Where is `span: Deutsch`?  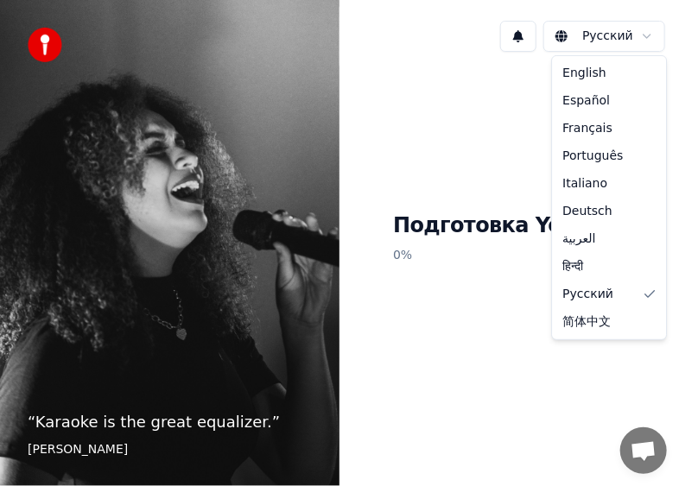 span: Deutsch is located at coordinates (587, 212).